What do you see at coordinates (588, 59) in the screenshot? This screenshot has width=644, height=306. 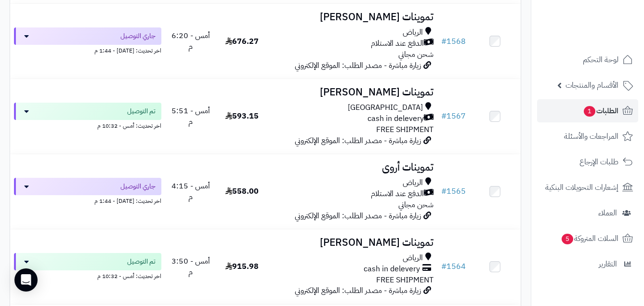 I see `a: لوحة التحكم` at bounding box center [588, 59].